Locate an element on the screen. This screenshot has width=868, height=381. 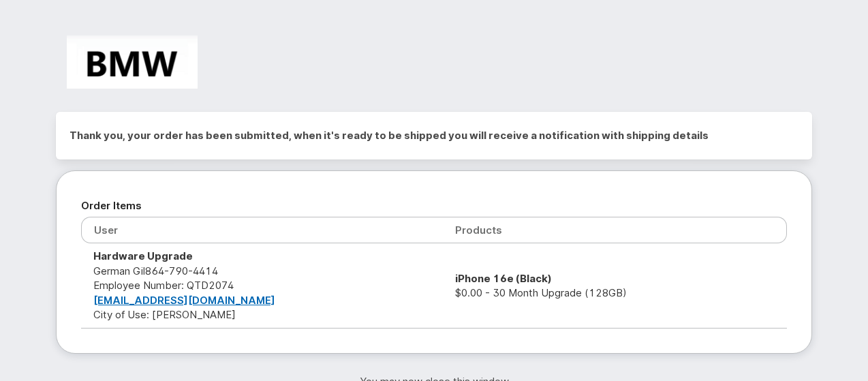
strong: Hardware Upgrade is located at coordinates (143, 255).